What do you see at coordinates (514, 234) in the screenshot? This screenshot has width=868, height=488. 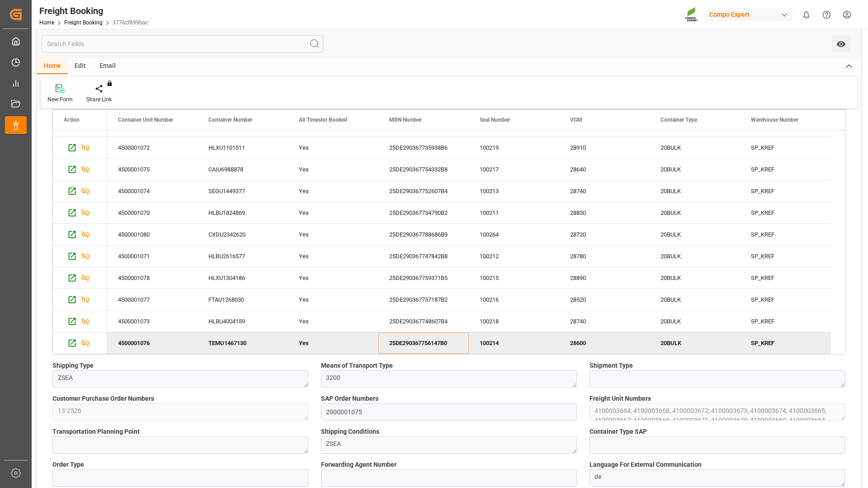 I see `div: 100264` at bounding box center [514, 234].